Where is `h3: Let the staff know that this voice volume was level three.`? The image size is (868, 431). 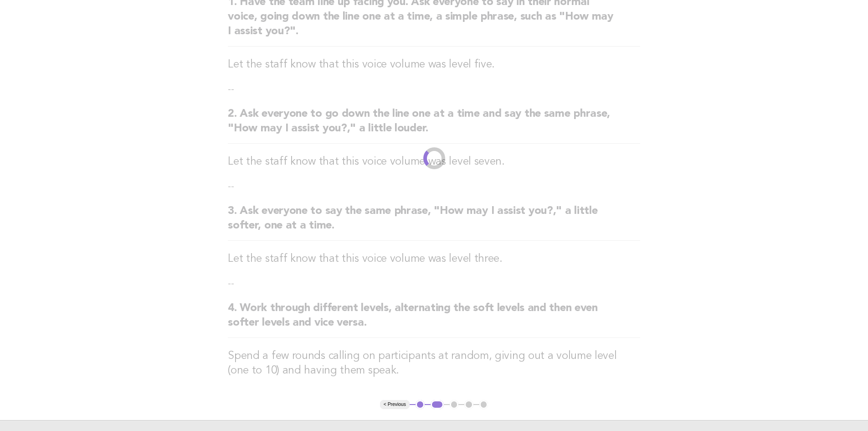
h3: Let the staff know that this voice volume was level three. is located at coordinates (434, 259).